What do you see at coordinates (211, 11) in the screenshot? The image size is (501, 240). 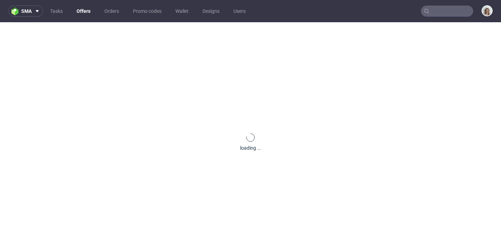 I see `a: Designs` at bounding box center [211, 11].